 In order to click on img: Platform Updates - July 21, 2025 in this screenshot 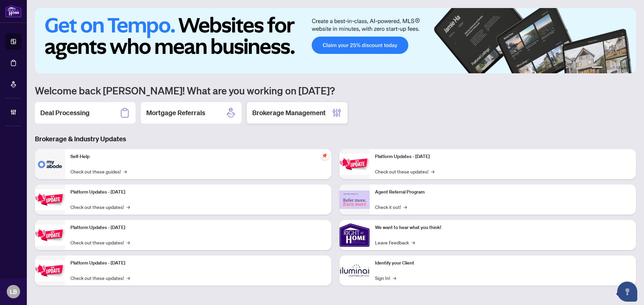, I will do `click(50, 235)`.